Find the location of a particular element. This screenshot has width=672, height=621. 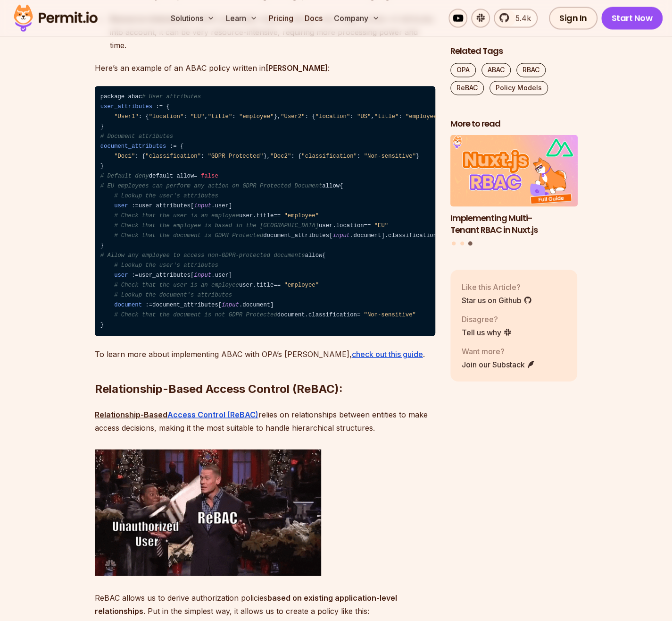

a: 5.4k is located at coordinates (516, 17).